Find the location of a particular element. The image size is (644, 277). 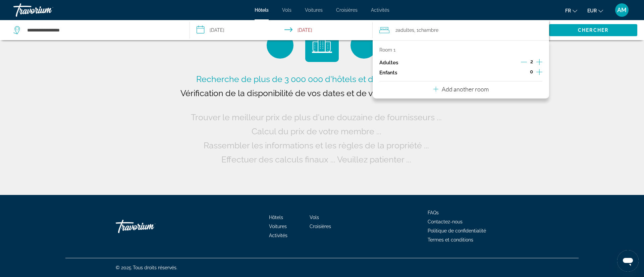

span: fr is located at coordinates (568, 11).